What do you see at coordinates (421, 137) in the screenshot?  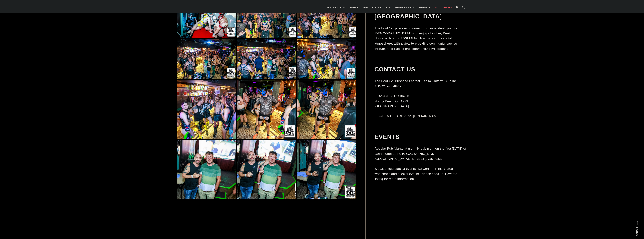 I see `h2: Events` at bounding box center [421, 137].